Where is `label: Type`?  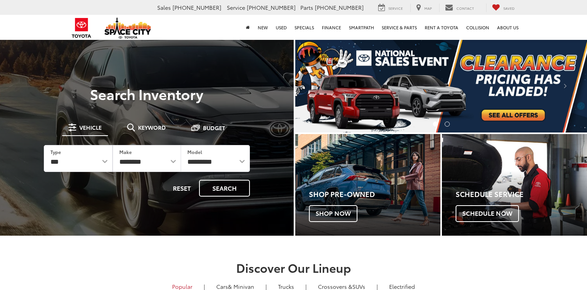 label: Type is located at coordinates (56, 152).